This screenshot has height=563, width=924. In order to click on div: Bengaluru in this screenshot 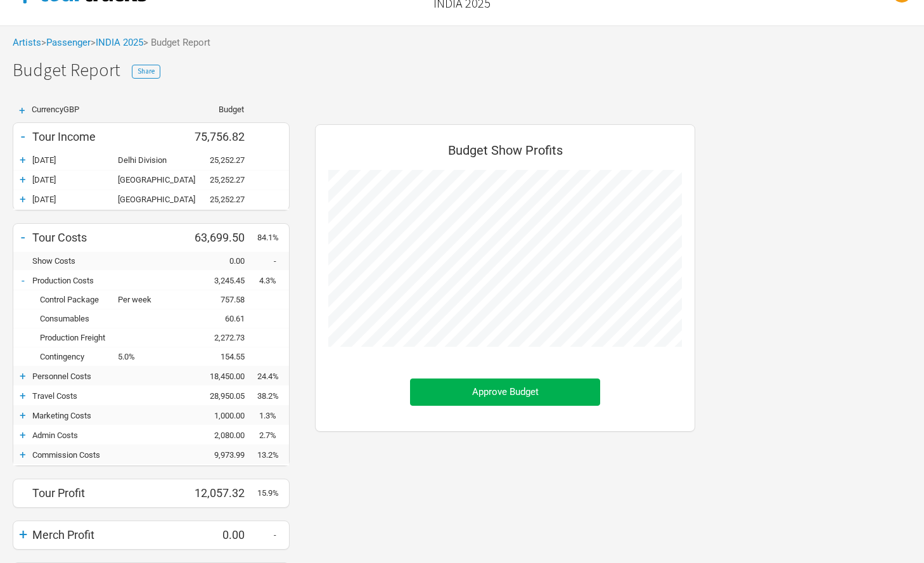, I will do `click(150, 199)`.